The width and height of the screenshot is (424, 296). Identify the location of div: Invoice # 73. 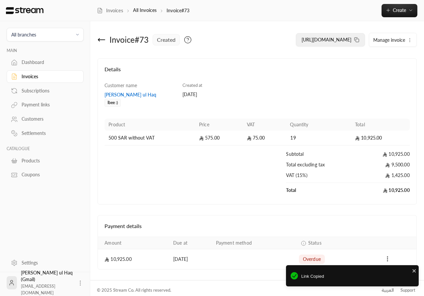
(129, 40).